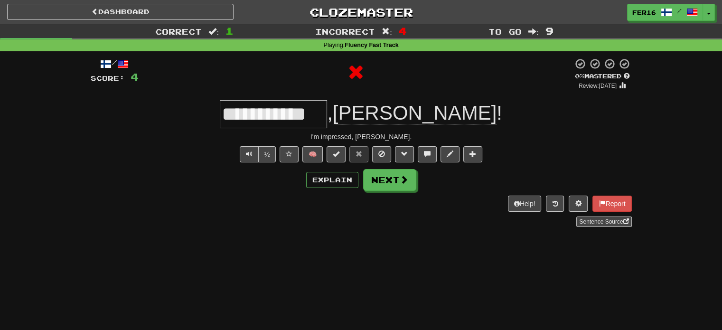  Describe the element at coordinates (108, 78) in the screenshot. I see `span: Score:` at that location.